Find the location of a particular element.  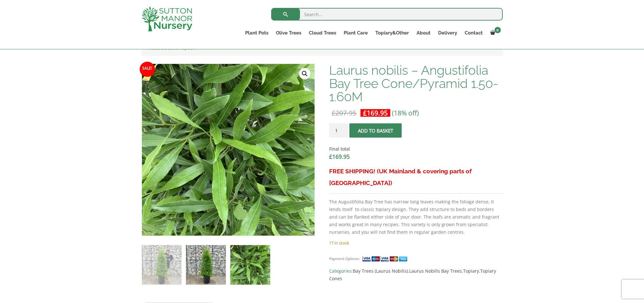

h1: Laurus nobilis – Angustifolia Bay Tree Cone/Pyramid 1.50-1.60M is located at coordinates (415, 83).